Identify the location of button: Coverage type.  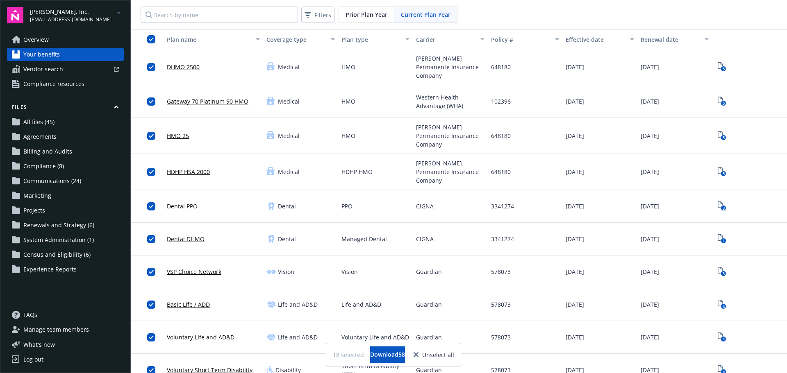
(300, 39).